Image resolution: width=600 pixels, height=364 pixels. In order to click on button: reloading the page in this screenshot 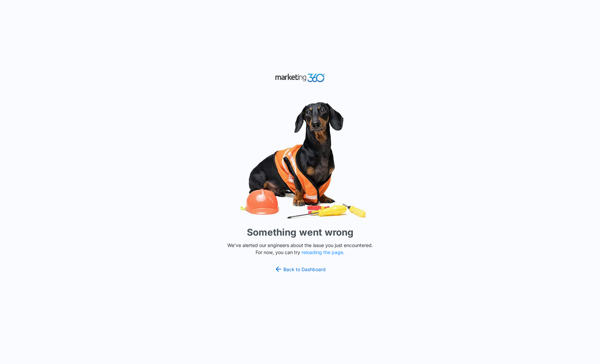, I will do `click(322, 252)`.